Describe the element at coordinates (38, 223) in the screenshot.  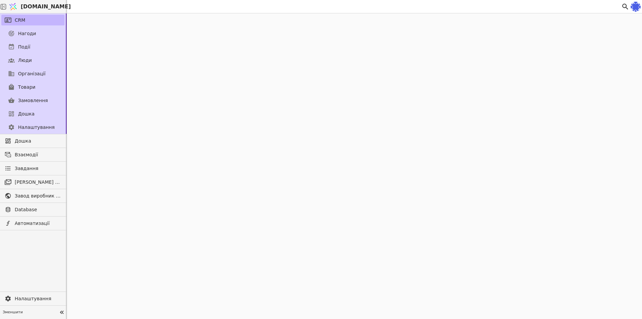
I see `span: Автоматизації` at that location.